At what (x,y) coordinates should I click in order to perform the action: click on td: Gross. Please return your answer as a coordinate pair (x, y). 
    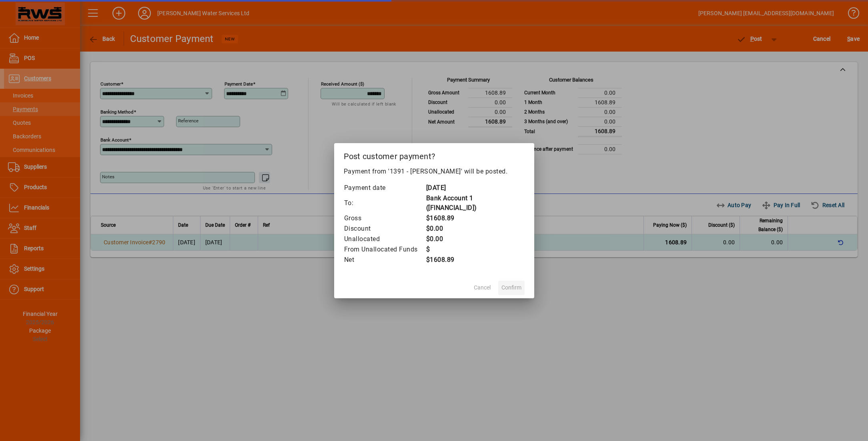
    Looking at the image, I should click on (385, 219).